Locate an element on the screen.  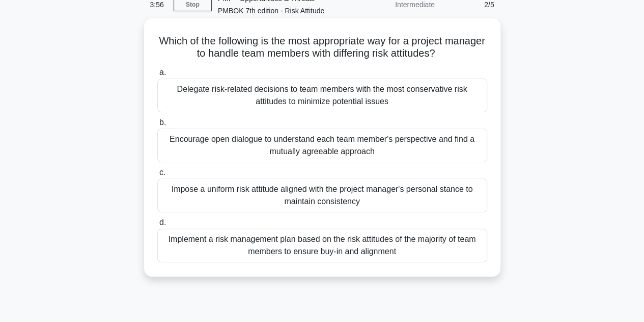
div: Impose a uniform risk attitude aligned with the project manager's personal stance to maintain con... is located at coordinates (322, 196).